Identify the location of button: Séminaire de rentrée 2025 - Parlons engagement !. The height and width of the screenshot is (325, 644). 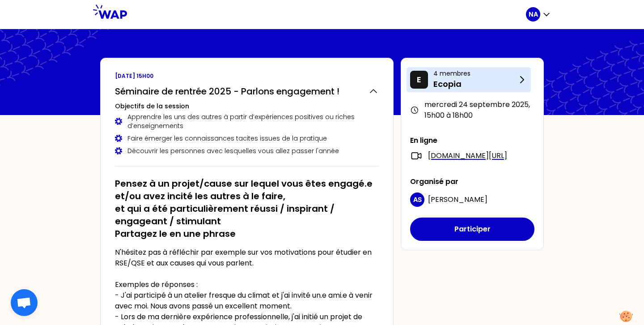
(247, 91).